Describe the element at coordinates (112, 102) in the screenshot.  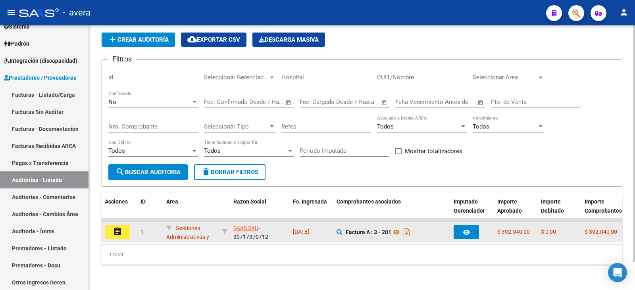
I see `span: No` at that location.